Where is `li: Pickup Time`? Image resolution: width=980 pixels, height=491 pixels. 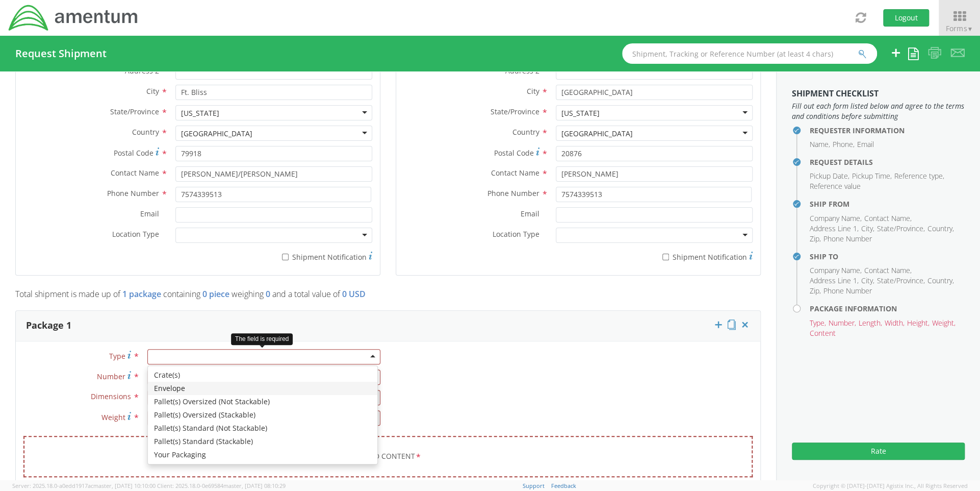 li: Pickup Time is located at coordinates (872, 176).